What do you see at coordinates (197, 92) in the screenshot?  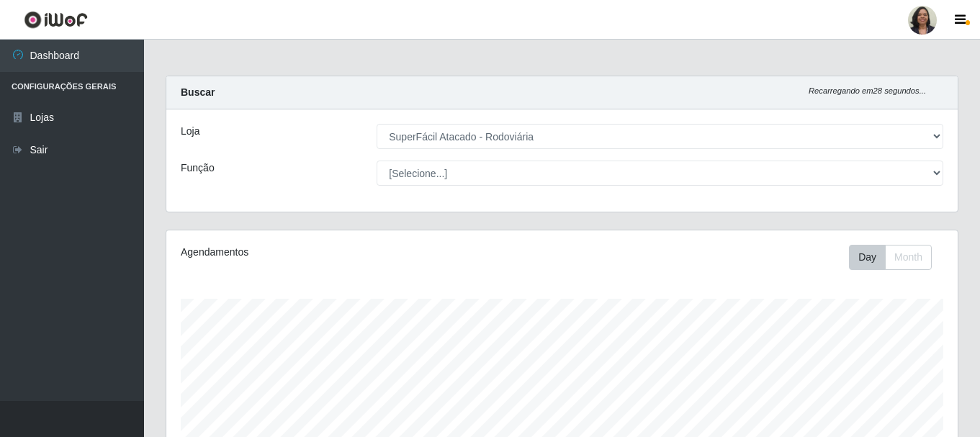 I see `strong: Buscar` at bounding box center [197, 92].